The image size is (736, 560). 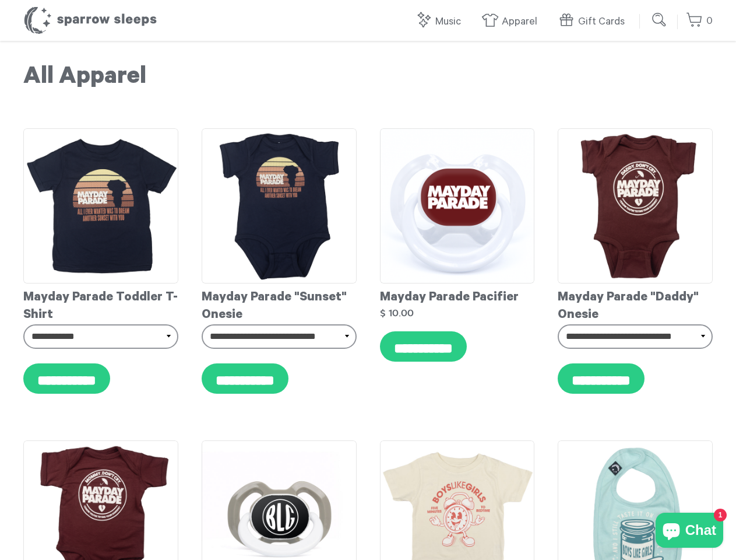 I want to click on div: Mayday Parade Pacifier, so click(x=458, y=295).